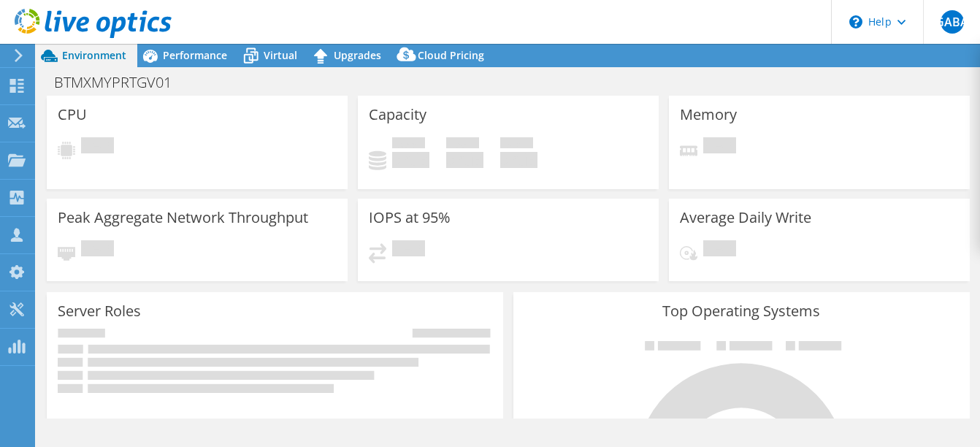  I want to click on span: Upgrades, so click(357, 55).